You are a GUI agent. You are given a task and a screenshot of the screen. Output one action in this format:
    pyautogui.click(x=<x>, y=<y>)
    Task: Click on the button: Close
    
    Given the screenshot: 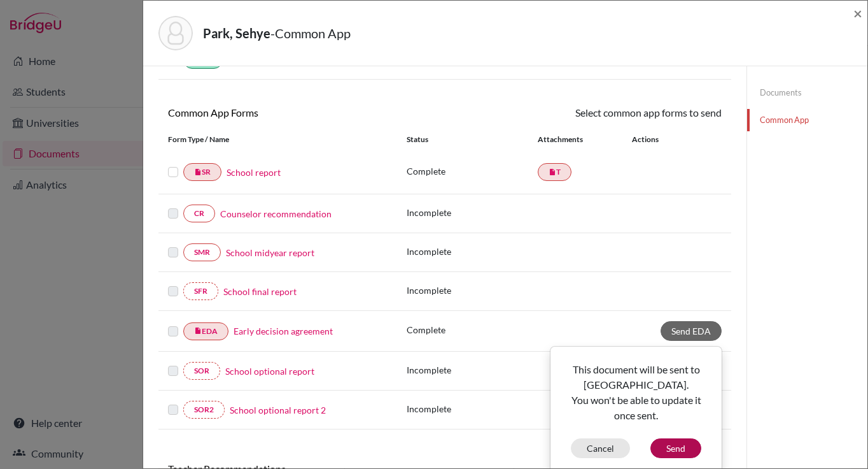 What is the action you would take?
    pyautogui.click(x=858, y=13)
    